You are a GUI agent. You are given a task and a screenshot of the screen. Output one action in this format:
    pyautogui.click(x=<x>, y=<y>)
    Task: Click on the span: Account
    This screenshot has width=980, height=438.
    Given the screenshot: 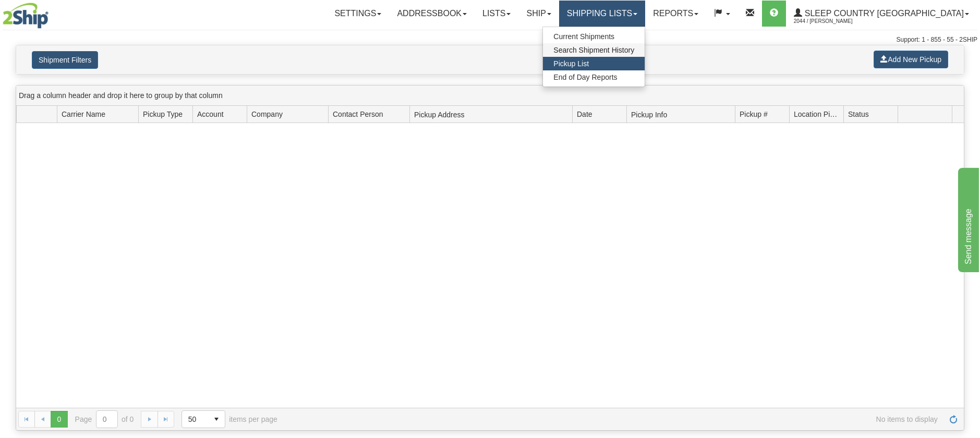 What is the action you would take?
    pyautogui.click(x=210, y=114)
    